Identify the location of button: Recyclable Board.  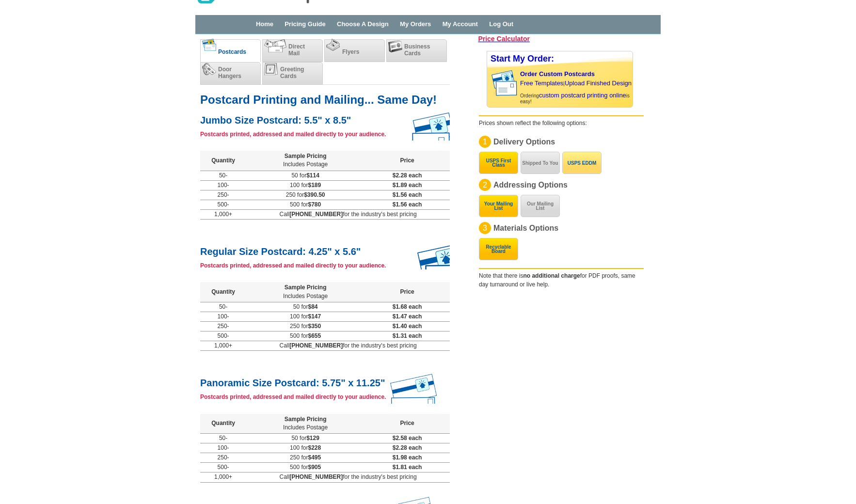
(499, 249).